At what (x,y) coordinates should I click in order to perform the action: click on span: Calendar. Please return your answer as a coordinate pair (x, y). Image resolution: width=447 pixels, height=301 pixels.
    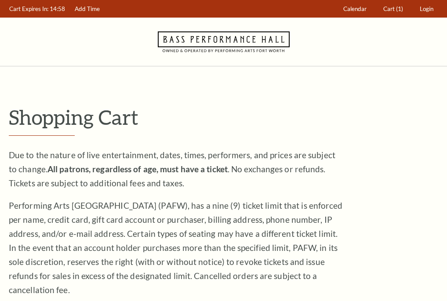
    Looking at the image, I should click on (355, 9).